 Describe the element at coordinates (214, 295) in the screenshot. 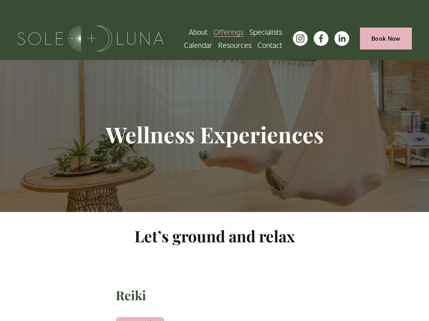

I see `h3: Reiki` at that location.